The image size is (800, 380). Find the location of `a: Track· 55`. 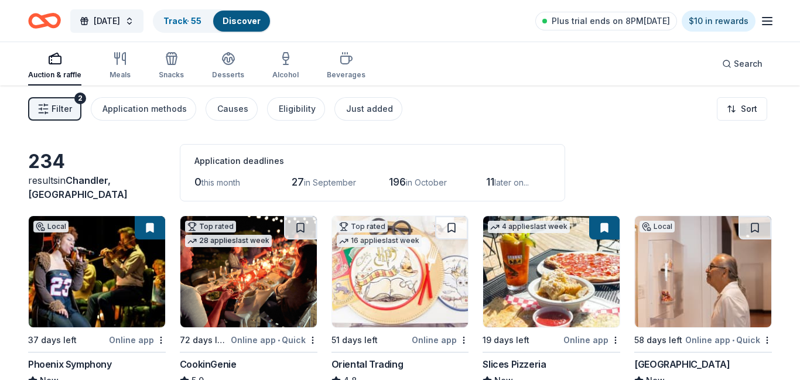

a: Track· 55 is located at coordinates (182, 21).